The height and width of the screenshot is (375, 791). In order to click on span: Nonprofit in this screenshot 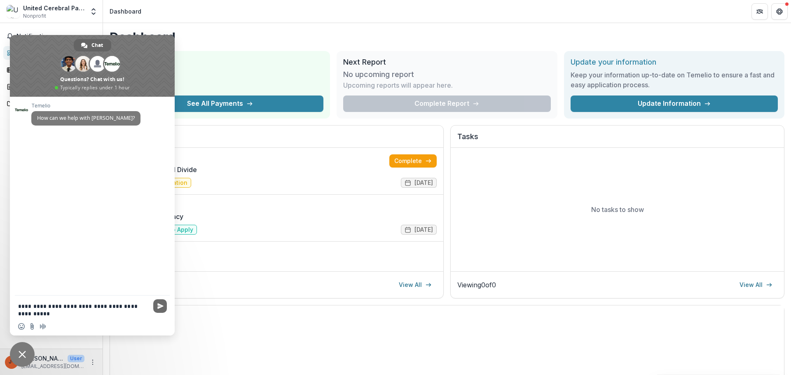, I will do `click(35, 16)`.